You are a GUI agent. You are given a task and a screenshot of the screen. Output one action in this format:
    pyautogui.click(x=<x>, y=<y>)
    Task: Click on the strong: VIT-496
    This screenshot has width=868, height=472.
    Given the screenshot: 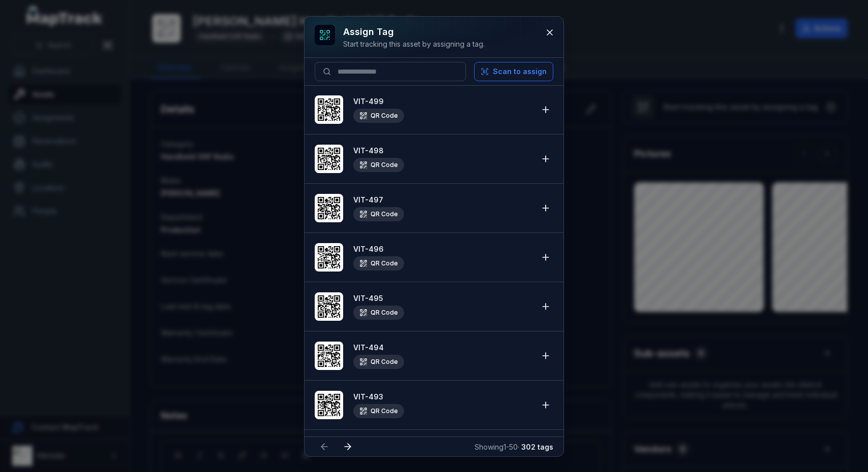 What is the action you would take?
    pyautogui.click(x=442, y=249)
    